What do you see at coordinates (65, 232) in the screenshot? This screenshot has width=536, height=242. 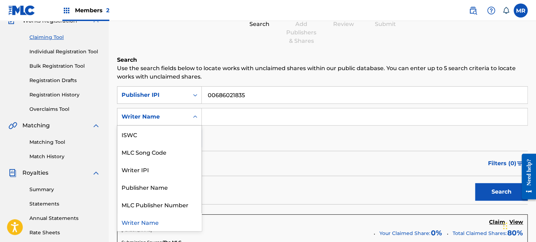 I see `a: Rate Sheets` at bounding box center [65, 232].